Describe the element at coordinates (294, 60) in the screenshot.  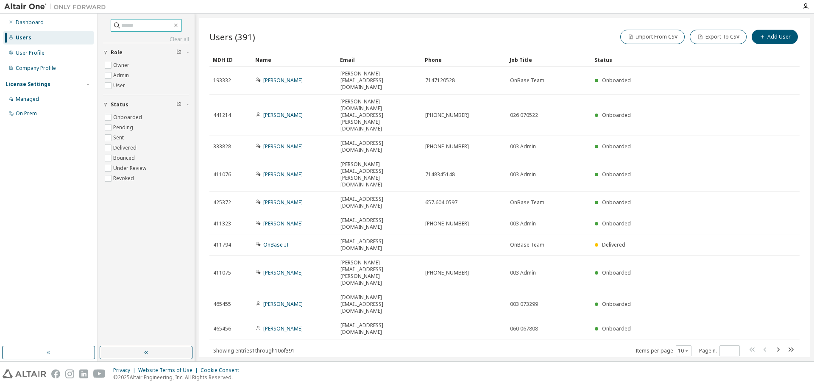
I see `div: Name` at that location.